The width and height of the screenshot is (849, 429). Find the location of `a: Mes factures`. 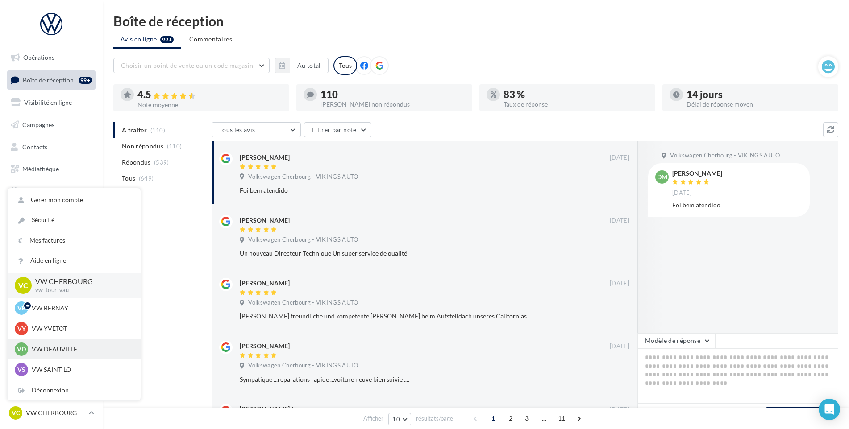

a: Mes factures is located at coordinates (74, 241).